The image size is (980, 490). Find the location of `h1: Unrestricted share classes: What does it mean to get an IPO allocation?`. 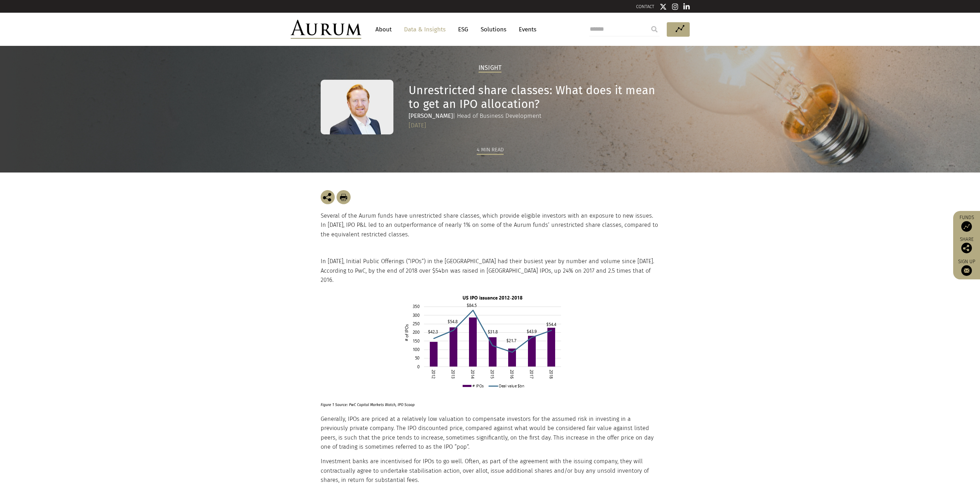

h1: Unrestricted share classes: What does it mean to get an IPO allocation? is located at coordinates (533, 98).